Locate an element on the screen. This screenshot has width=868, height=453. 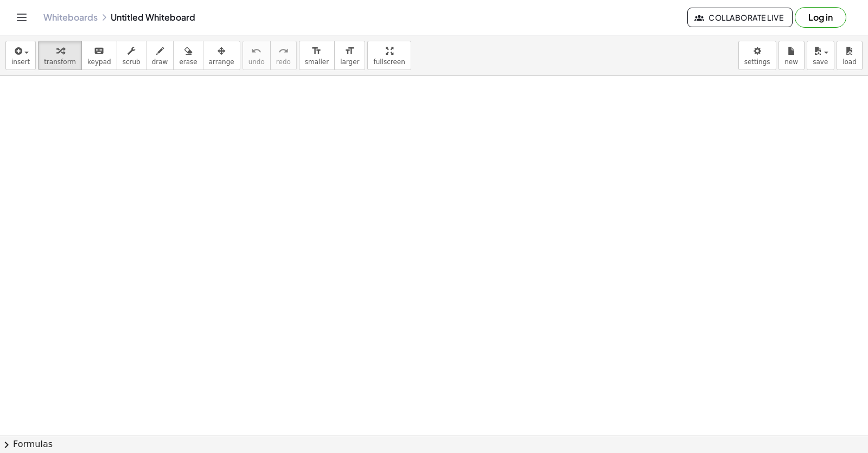
i: redo is located at coordinates (283, 51).